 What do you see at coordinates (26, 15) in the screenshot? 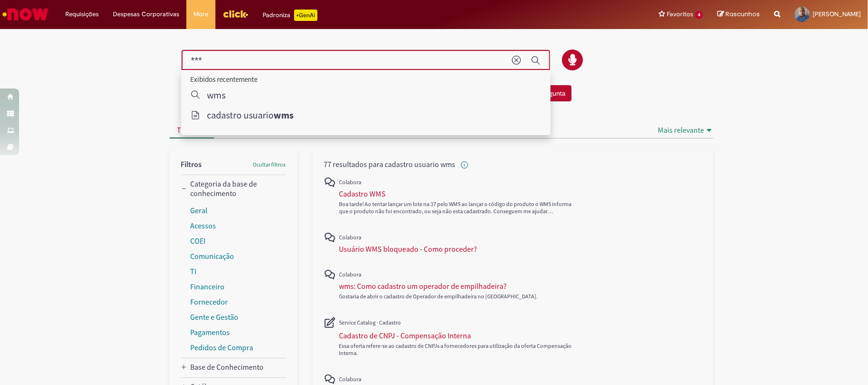
I see `img: ServiceNow` at bounding box center [26, 15].